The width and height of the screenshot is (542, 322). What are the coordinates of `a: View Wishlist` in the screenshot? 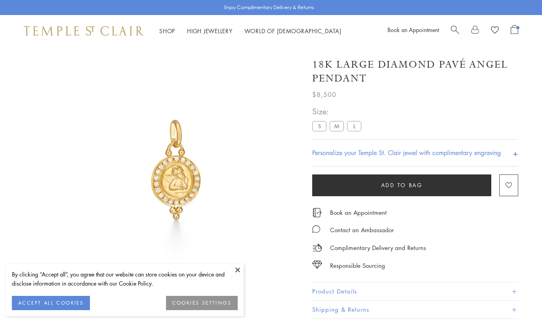 It's located at (494, 31).